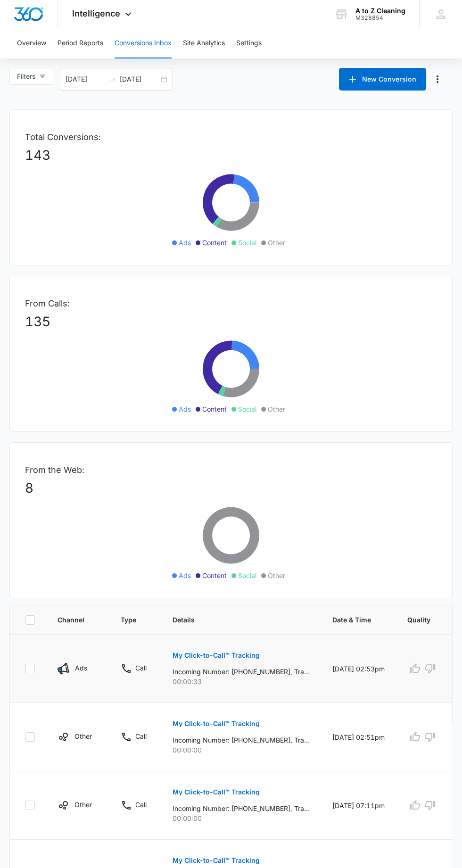 The image size is (462, 868). I want to click on button: Period Reports, so click(80, 43).